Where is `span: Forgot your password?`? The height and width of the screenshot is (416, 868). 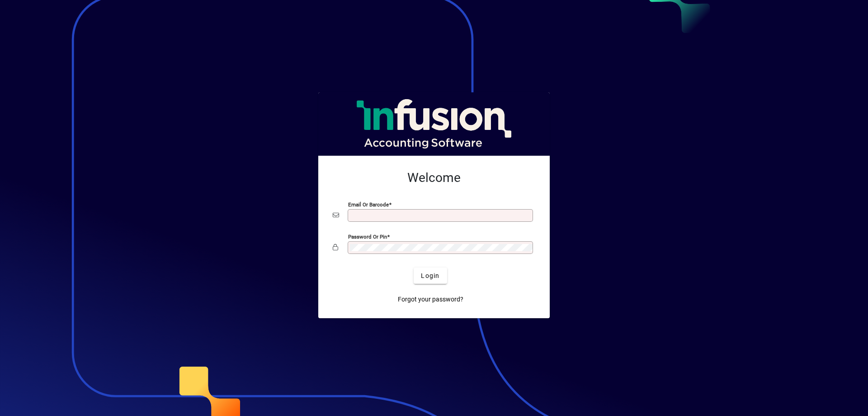 span: Forgot your password? is located at coordinates (431, 299).